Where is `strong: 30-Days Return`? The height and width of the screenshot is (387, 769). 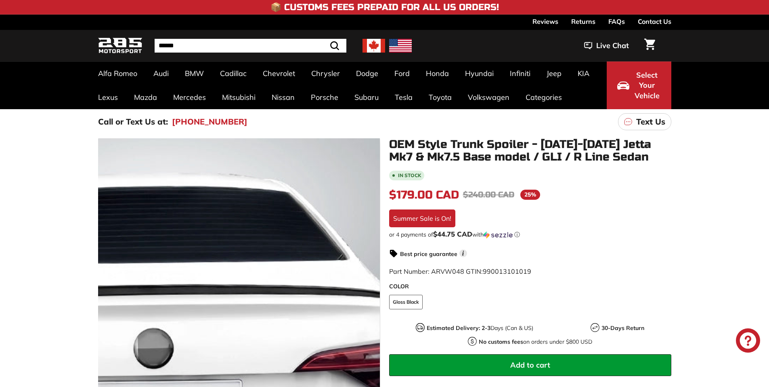
strong: 30-Days Return is located at coordinates (623, 328).